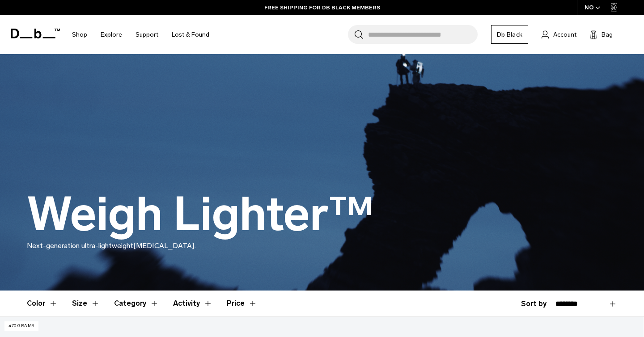  What do you see at coordinates (147, 34) in the screenshot?
I see `a: Support` at bounding box center [147, 34].